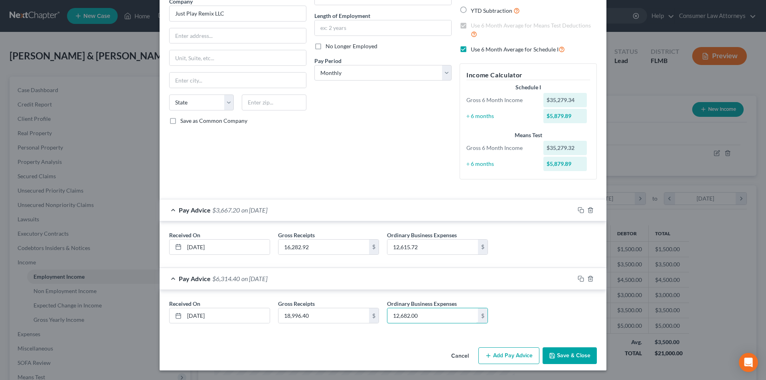 The image size is (766, 380). Describe the element at coordinates (226, 278) in the screenshot. I see `span: $6,314.40` at that location.